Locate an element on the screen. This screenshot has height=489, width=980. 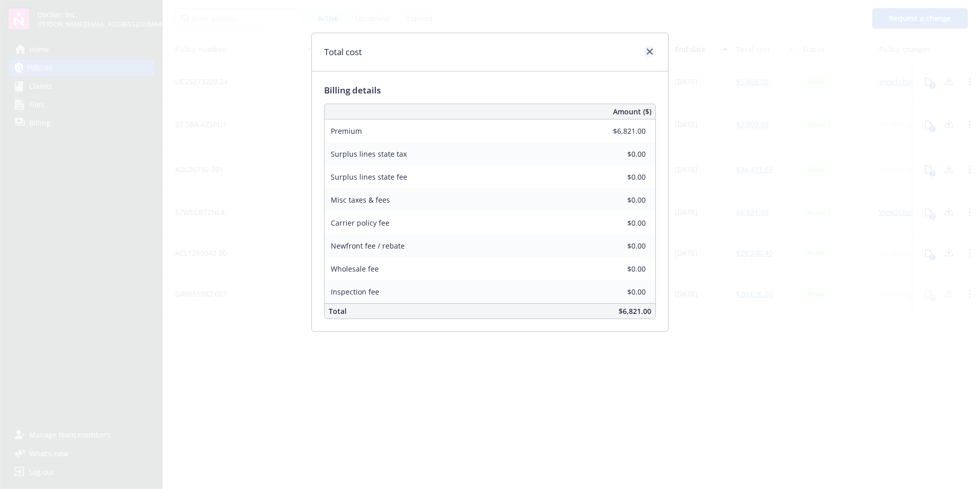
span: Amount ($) is located at coordinates (632, 112).